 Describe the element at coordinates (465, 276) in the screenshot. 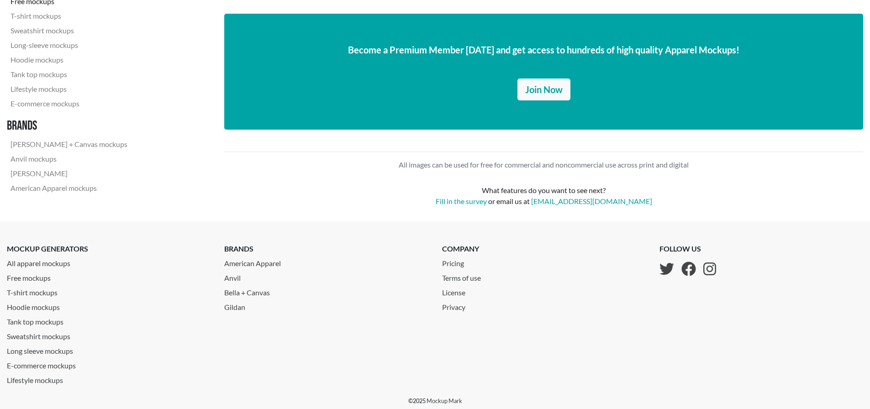

I see `a: Terms of use` at that location.